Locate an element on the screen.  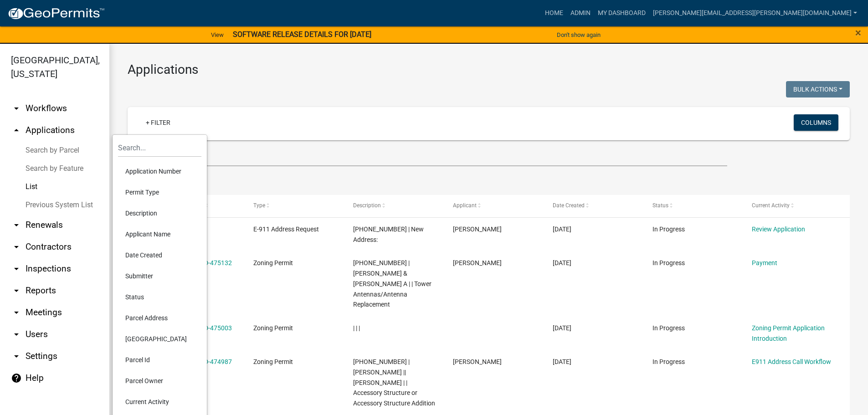
button: Bulk Actions is located at coordinates (818, 89).